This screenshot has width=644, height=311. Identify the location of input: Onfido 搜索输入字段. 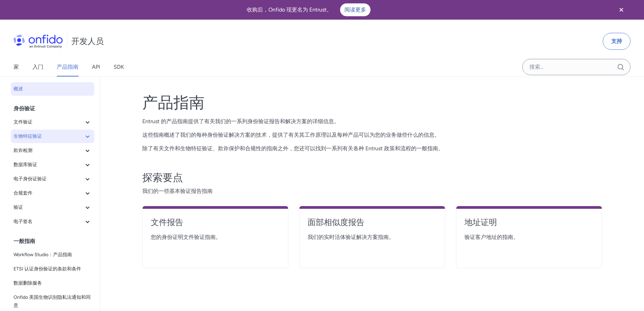
(576, 67).